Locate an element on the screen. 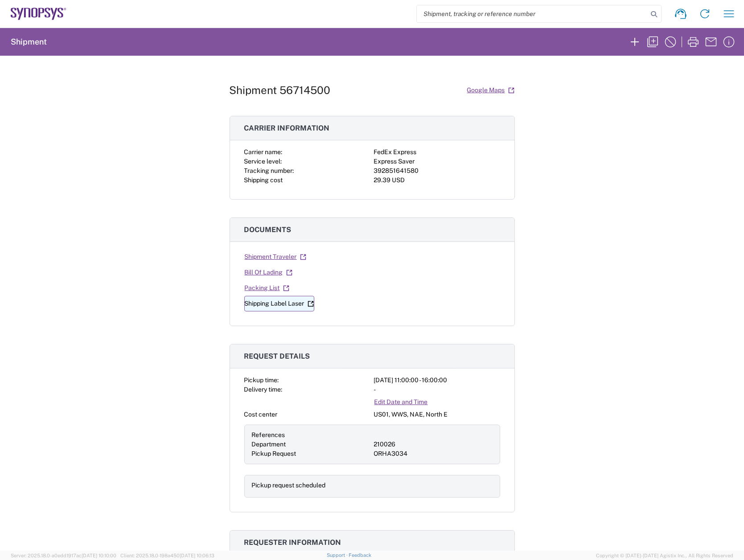 This screenshot has width=744, height=560. span: Server: 2025.18.0-a0edd1917ac is located at coordinates (64, 556).